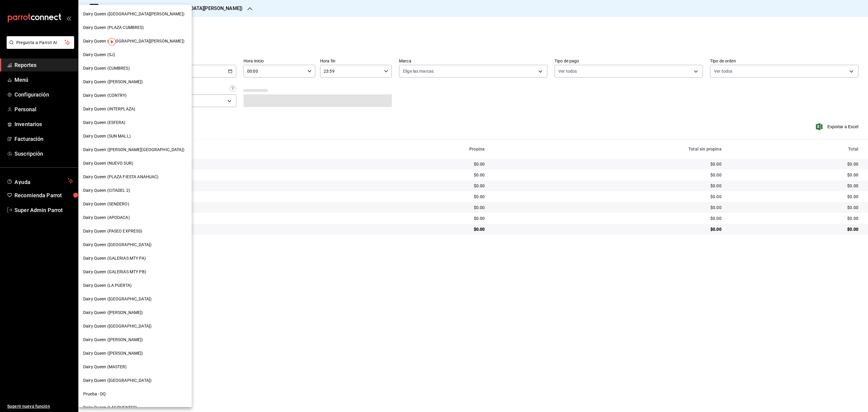 The image size is (868, 412). What do you see at coordinates (135, 123) in the screenshot?
I see `div: Dairy Queen (ESFERA)` at bounding box center [135, 123].